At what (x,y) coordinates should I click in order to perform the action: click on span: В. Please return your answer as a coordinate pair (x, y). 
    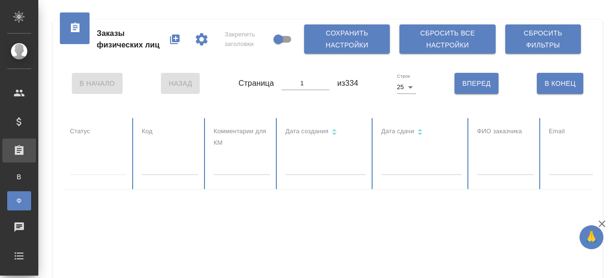
    Looking at the image, I should click on (19, 177).